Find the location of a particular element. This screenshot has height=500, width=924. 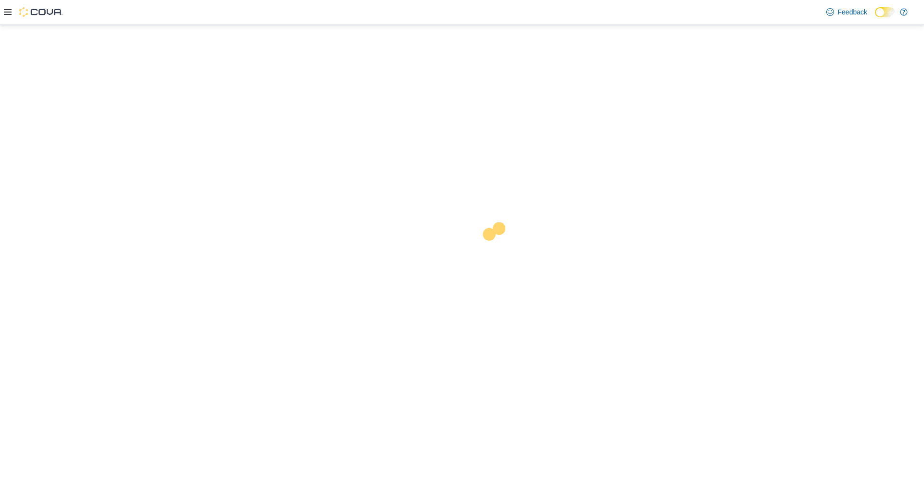

img: Cova is located at coordinates (41, 12).